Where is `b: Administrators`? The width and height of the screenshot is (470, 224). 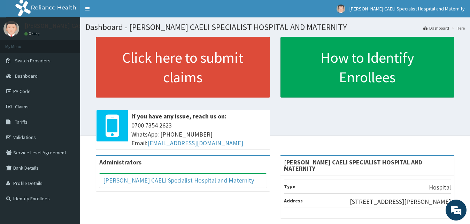 b: Administrators is located at coordinates (120, 162).